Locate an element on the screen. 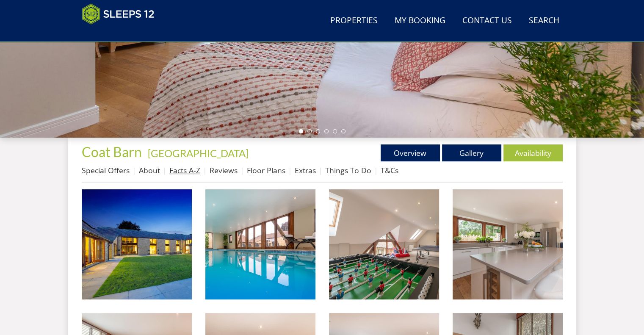 Image resolution: width=644 pixels, height=335 pixels. a: Things To Do is located at coordinates (349, 170).